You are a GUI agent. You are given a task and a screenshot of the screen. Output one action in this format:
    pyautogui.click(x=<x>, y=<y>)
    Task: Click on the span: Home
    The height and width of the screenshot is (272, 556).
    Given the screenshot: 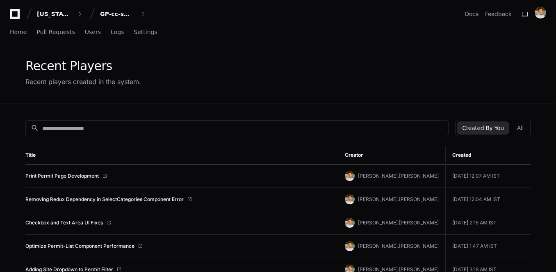 What is the action you would take?
    pyautogui.click(x=18, y=32)
    